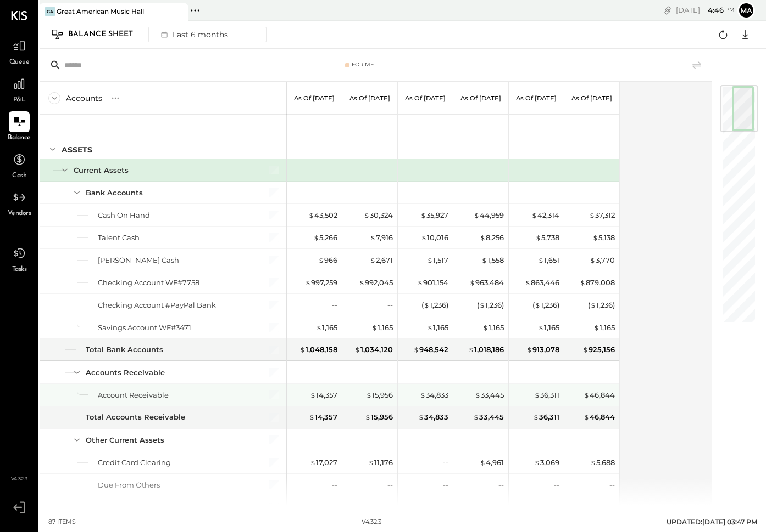 This screenshot has width=766, height=532. What do you see at coordinates (434, 237) in the screenshot?
I see `div: 10,016` at bounding box center [434, 237].